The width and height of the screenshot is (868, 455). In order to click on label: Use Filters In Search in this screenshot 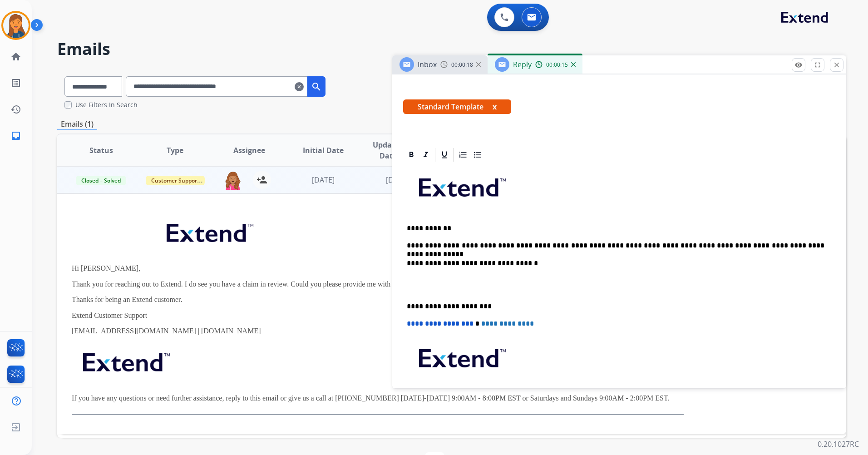, I will do `click(106, 105)`.